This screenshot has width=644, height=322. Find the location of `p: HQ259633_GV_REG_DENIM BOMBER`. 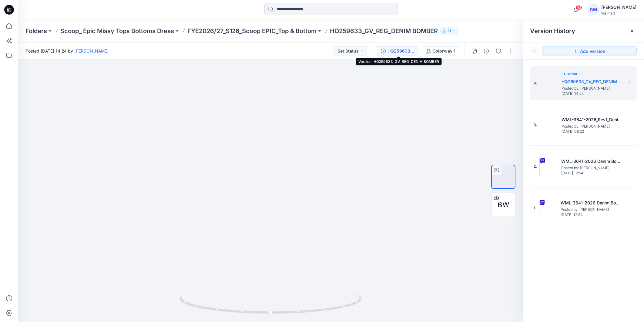

p: HQ259633_GV_REG_DENIM BOMBER is located at coordinates (384, 31).